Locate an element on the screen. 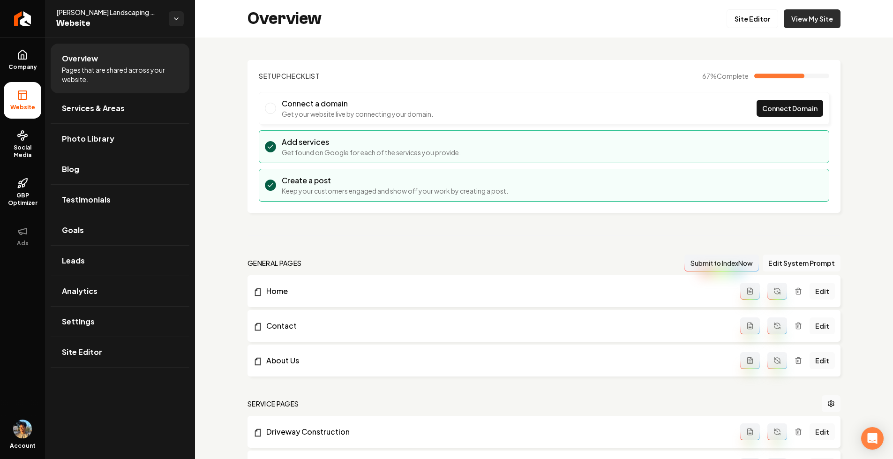 The width and height of the screenshot is (893, 459). p: Keep your customers engaged and show off your work by creating a post. is located at coordinates (395, 191).